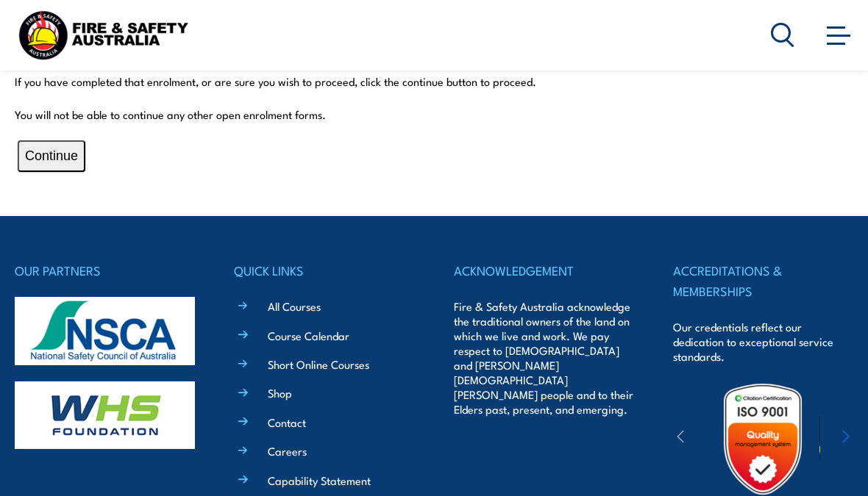 The width and height of the screenshot is (868, 496). I want to click on a: Course Calendar, so click(308, 335).